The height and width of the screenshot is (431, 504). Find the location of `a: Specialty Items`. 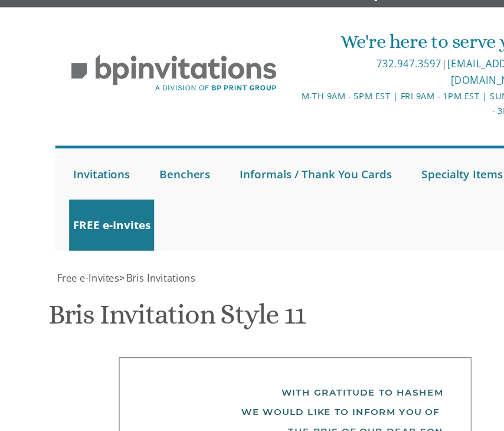

a: Specialty Items is located at coordinates (395, 168).